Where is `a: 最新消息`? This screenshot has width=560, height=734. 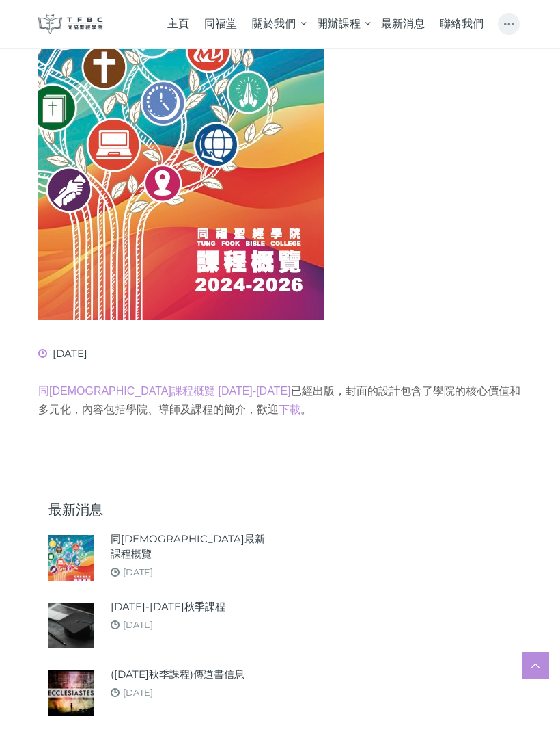
a: 最新消息 is located at coordinates (403, 24).